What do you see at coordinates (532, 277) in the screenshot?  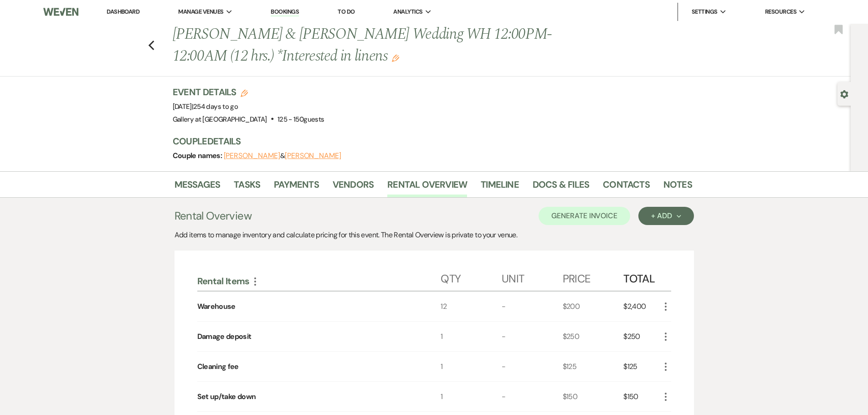 I see `div: Unit` at bounding box center [532, 277].